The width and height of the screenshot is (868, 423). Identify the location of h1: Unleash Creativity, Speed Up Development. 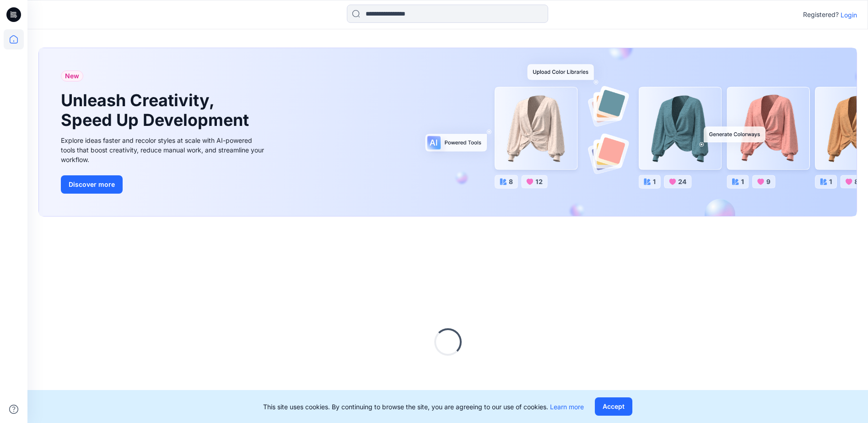
(157, 110).